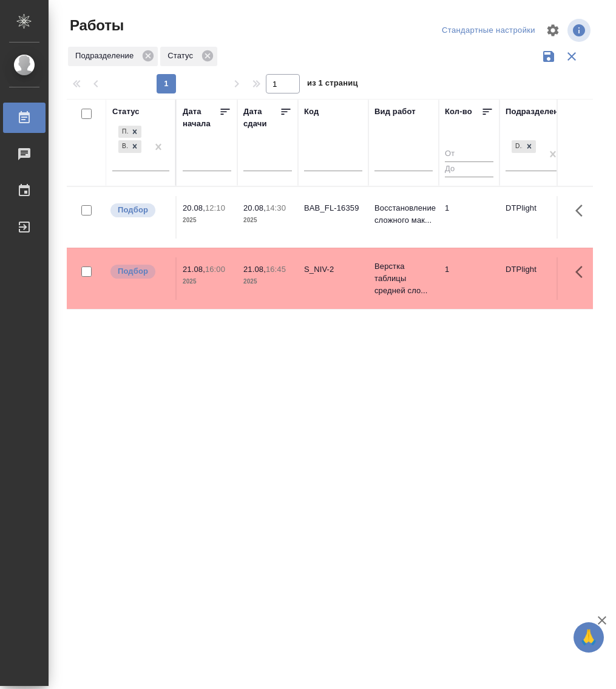 This screenshot has width=616, height=689. Describe the element at coordinates (572, 57) in the screenshot. I see `button: Сбросить фильтры` at that location.